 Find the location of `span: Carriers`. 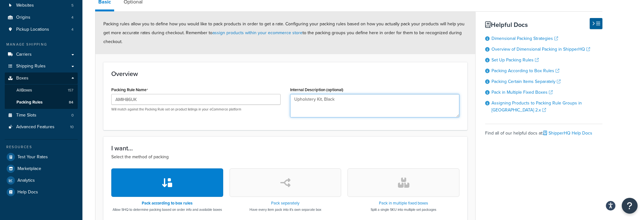

span: Carriers is located at coordinates (24, 55).